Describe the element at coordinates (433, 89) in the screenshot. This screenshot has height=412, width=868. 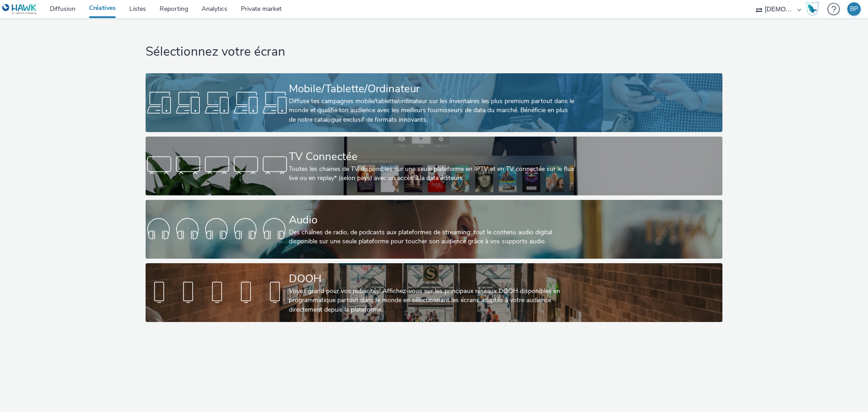
I see `div: Mobile/Tablette/Ordinateur` at that location.